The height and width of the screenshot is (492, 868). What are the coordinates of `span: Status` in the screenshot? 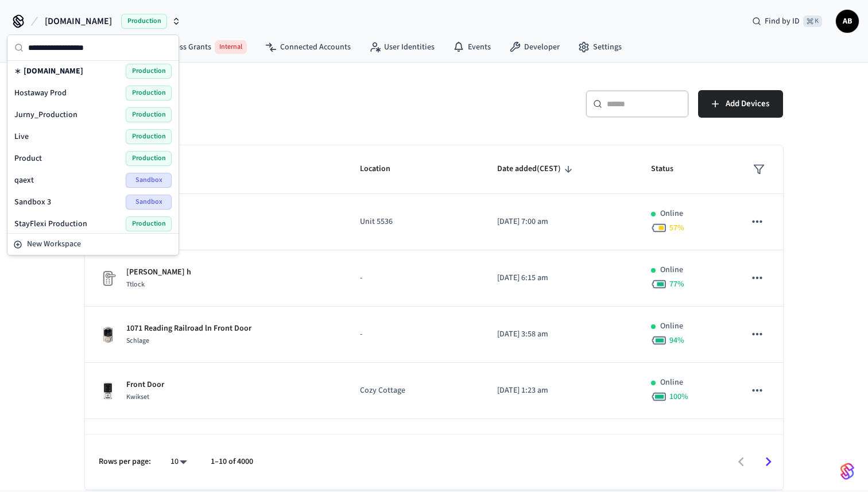 It's located at (670, 169).